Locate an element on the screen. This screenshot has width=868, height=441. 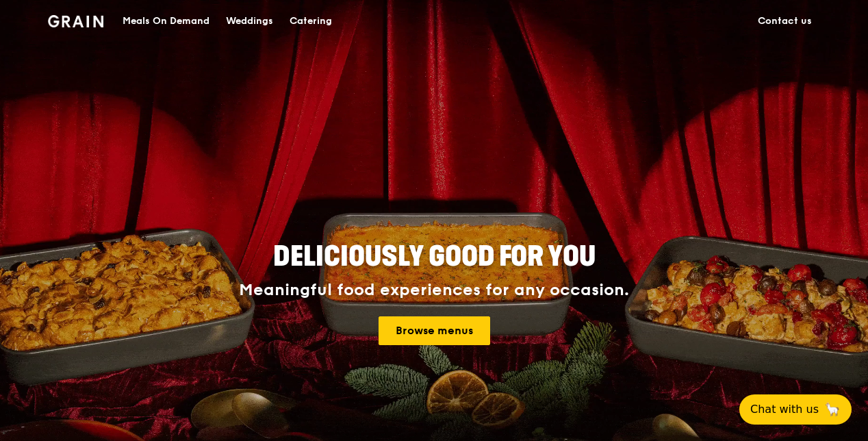
div: Meaningful food experiences for any occasion. is located at coordinates (434, 290).